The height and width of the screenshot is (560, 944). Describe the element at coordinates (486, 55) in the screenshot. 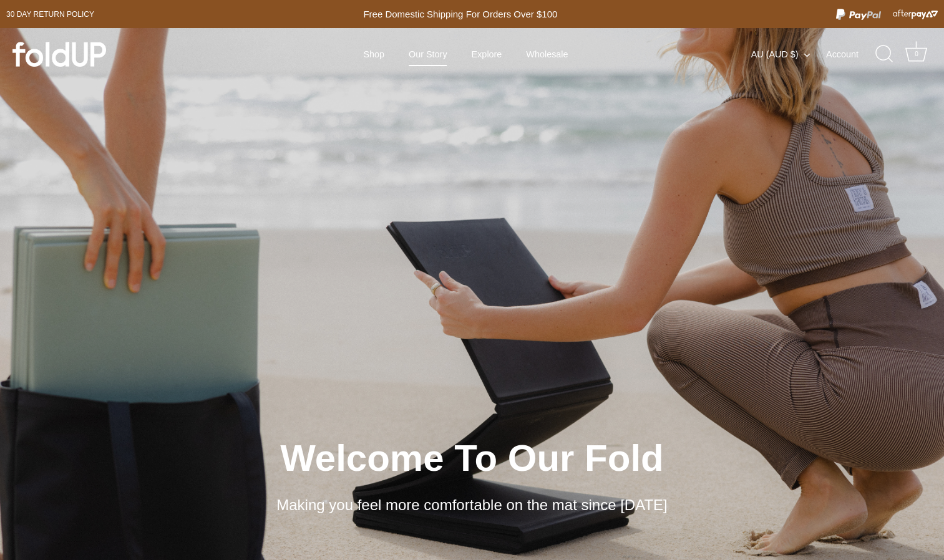

I see `a: Explore` at that location.